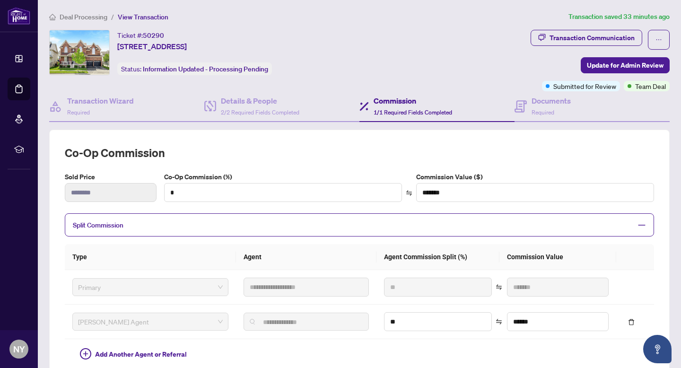 The width and height of the screenshot is (681, 368). What do you see at coordinates (260, 112) in the screenshot?
I see `span: 2/2 Required Fields Completed` at bounding box center [260, 112].